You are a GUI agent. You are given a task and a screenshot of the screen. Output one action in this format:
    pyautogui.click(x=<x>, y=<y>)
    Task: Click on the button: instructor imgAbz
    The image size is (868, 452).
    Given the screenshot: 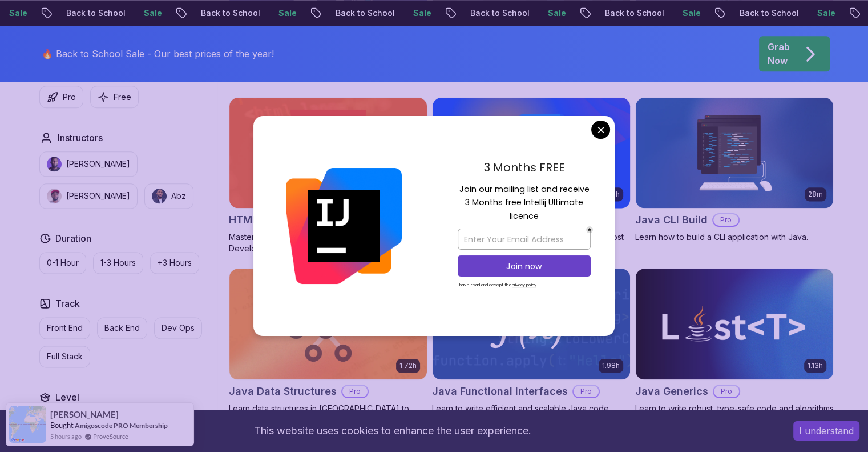 What is the action you would take?
    pyautogui.click(x=169, y=196)
    